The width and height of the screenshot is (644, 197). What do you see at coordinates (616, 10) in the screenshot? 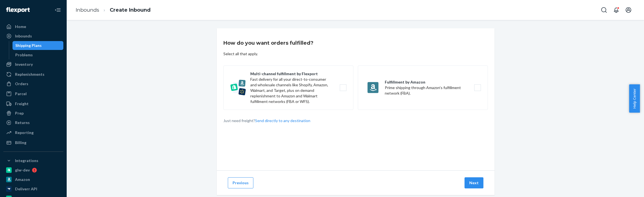
I see `button: Open notifications` at bounding box center [616, 10].